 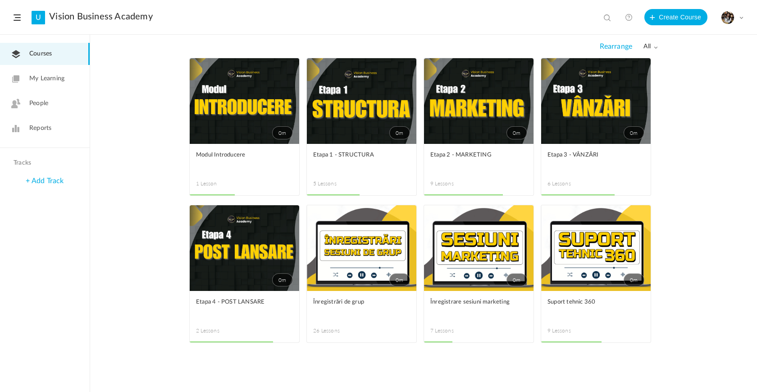 What do you see at coordinates (238, 302) in the screenshot?
I see `span: Etapa 4 - POST LANSARE` at bounding box center [238, 302].